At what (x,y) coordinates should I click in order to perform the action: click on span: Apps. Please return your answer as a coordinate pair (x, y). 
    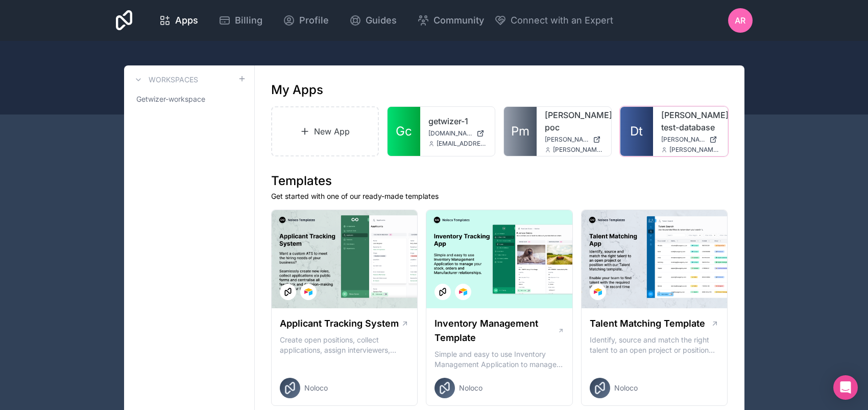
    Looking at the image, I should click on (186, 21).